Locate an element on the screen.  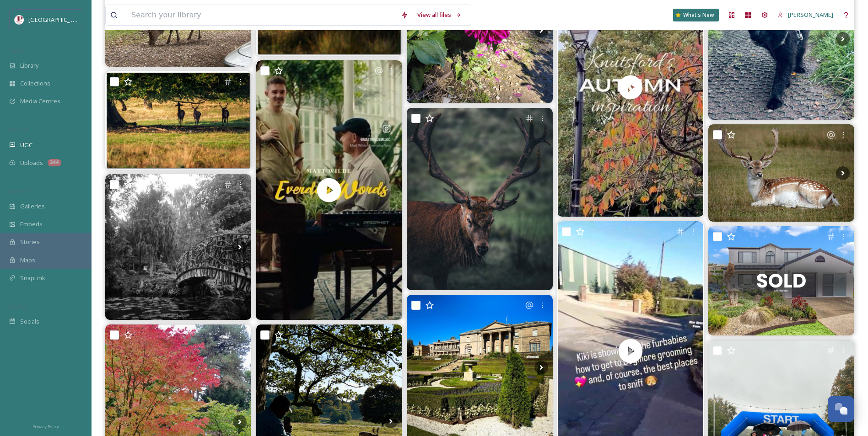
span: Library is located at coordinates (29, 65).